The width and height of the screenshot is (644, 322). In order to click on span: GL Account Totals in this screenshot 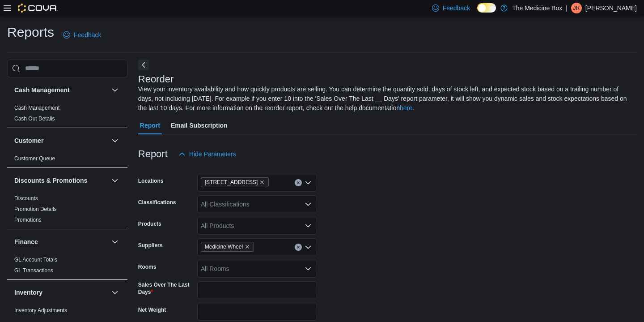, I will do `click(36, 260)`.